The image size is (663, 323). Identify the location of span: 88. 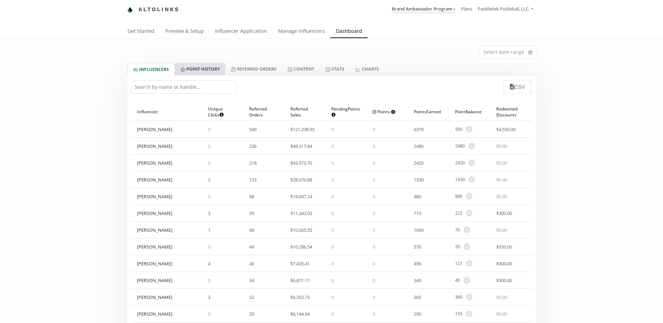
(252, 196).